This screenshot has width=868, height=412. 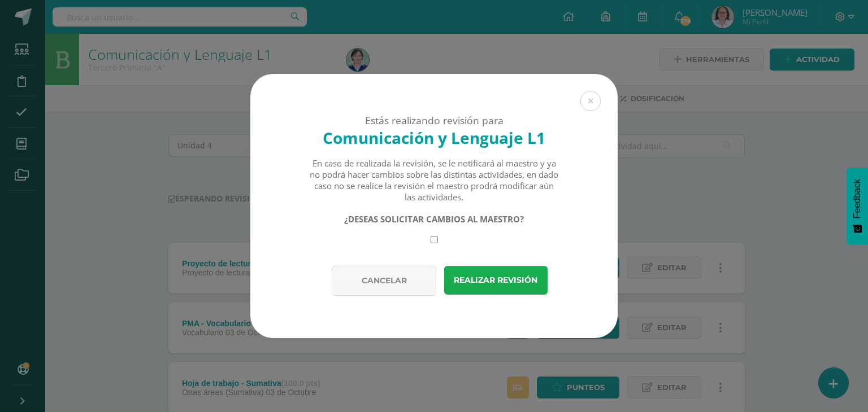 What do you see at coordinates (434, 180) in the screenshot?
I see `div: En caso de realizada la revisión, se le notificará al maestro y ya no podrá hacer cambios sobre l...` at bounding box center [434, 180].